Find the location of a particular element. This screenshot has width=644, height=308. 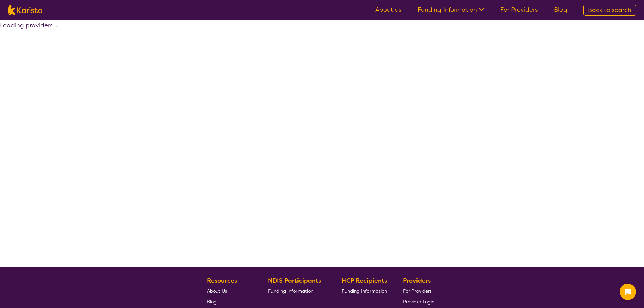

b: HCP Recipients is located at coordinates (364, 281).